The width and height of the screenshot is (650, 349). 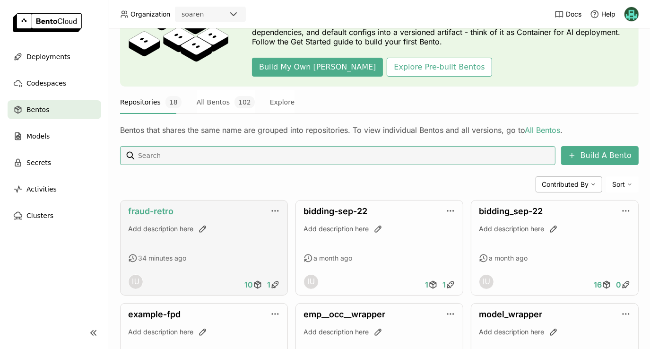 I want to click on div: Sort, so click(x=622, y=184).